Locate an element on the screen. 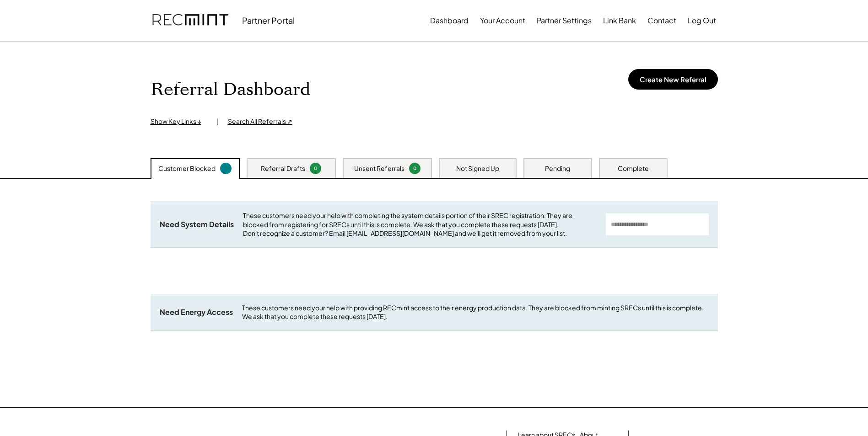  button: Partner Settings is located at coordinates (564, 21).